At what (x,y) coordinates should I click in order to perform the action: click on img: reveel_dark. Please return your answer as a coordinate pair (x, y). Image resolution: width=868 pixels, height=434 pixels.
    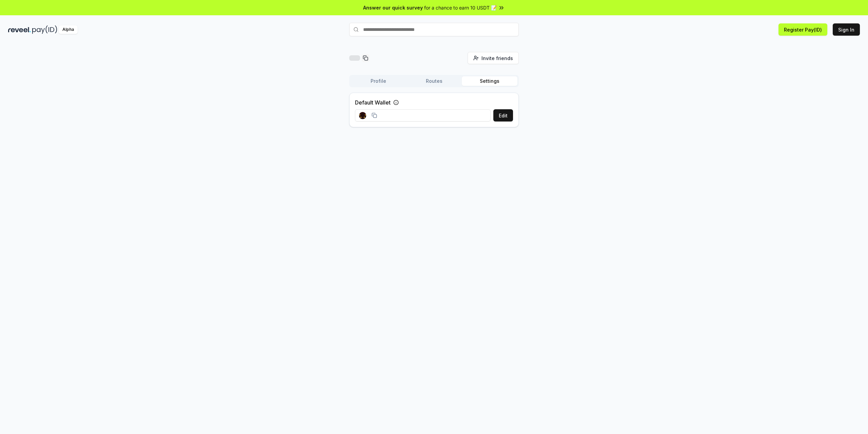
    Looking at the image, I should click on (20, 29).